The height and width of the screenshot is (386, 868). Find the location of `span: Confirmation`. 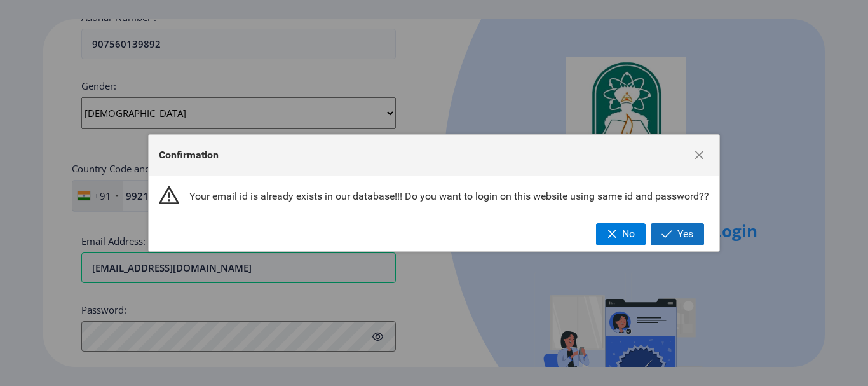

span: Confirmation is located at coordinates (189, 155).